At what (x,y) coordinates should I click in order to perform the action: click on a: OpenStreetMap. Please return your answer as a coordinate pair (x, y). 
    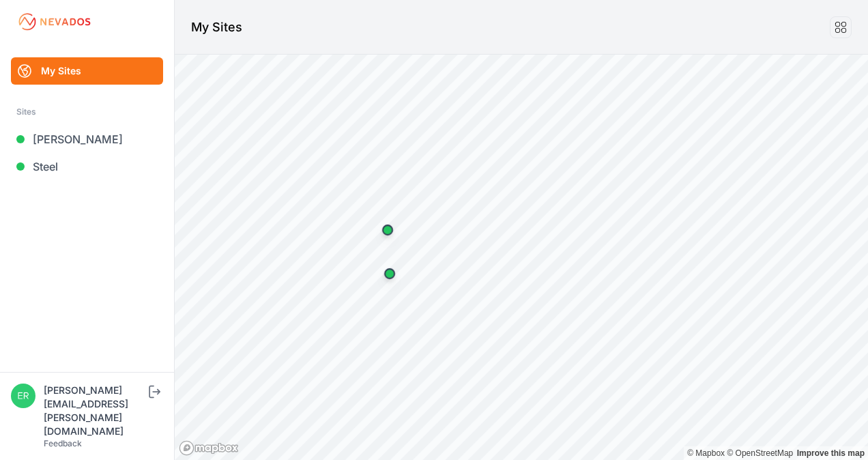
    Looking at the image, I should click on (760, 453).